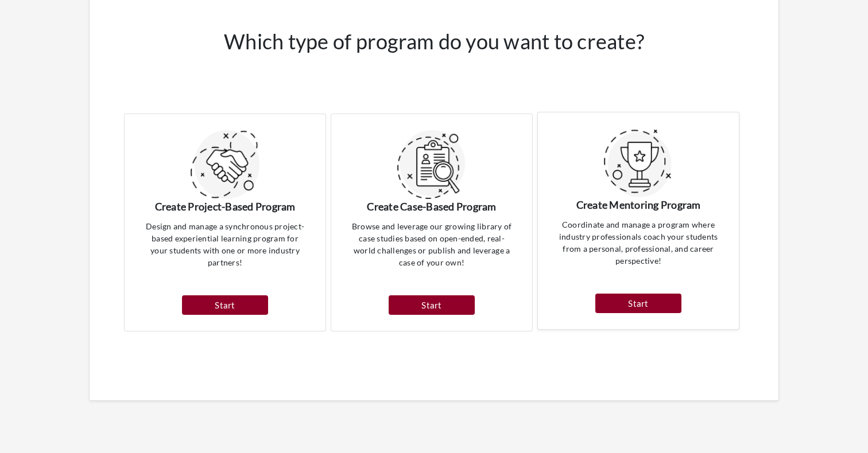 The height and width of the screenshot is (453, 868). I want to click on h4: Which type of program do you want to create?, so click(434, 41).